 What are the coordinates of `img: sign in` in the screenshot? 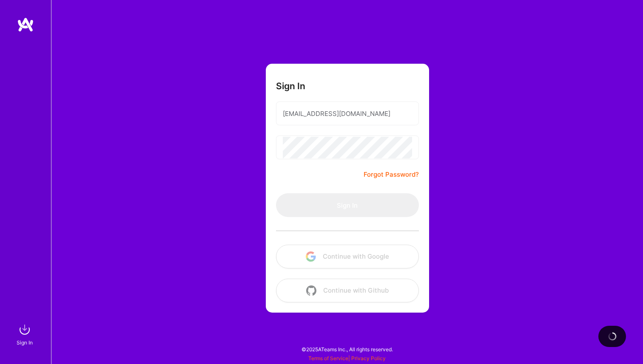 It's located at (25, 330).